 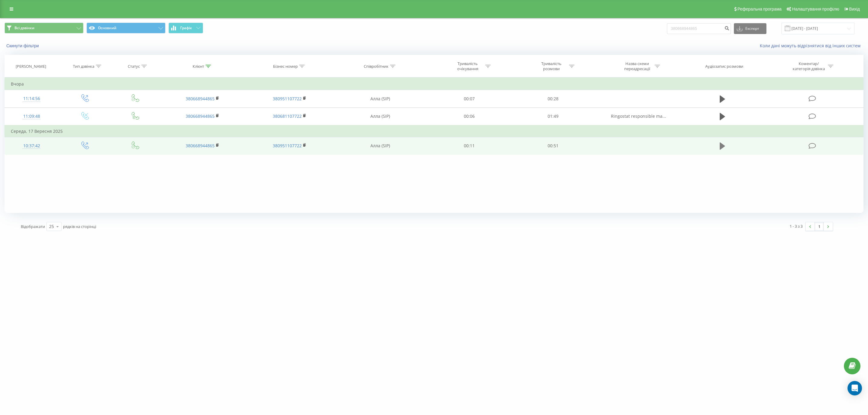 I want to click on span: Вихід, so click(x=854, y=9).